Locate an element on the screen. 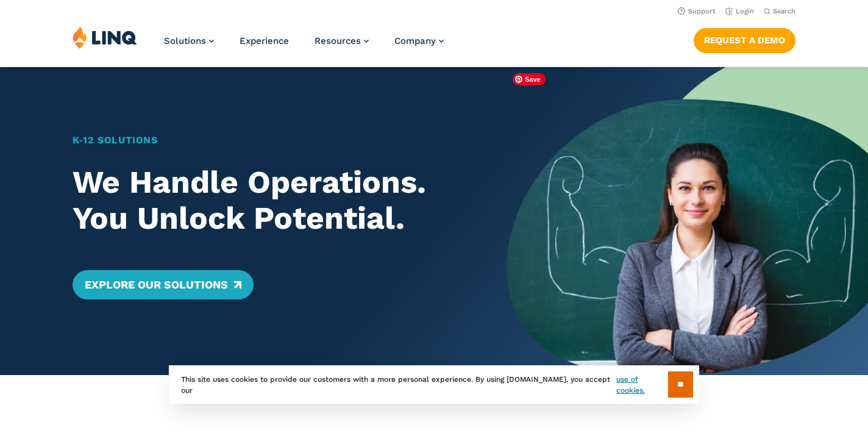 The image size is (868, 433). img: Home Banner is located at coordinates (687, 221).